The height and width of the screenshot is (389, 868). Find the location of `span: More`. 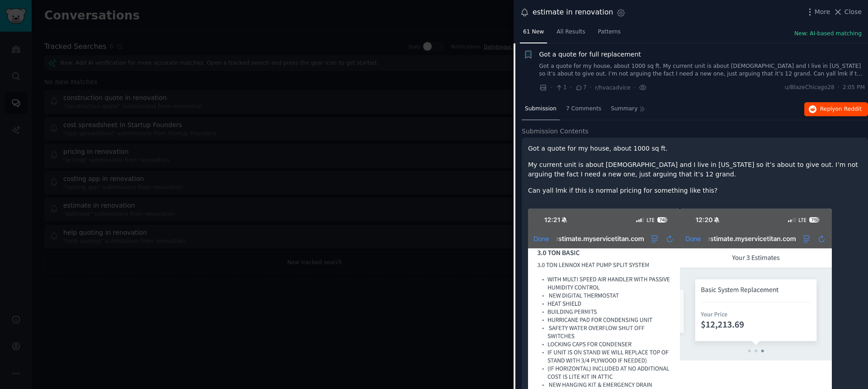

span: More is located at coordinates (822, 12).